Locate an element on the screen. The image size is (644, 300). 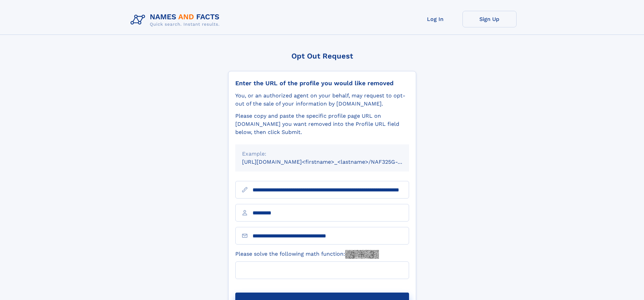
img: Logo Names and Facts is located at coordinates (176, 20).